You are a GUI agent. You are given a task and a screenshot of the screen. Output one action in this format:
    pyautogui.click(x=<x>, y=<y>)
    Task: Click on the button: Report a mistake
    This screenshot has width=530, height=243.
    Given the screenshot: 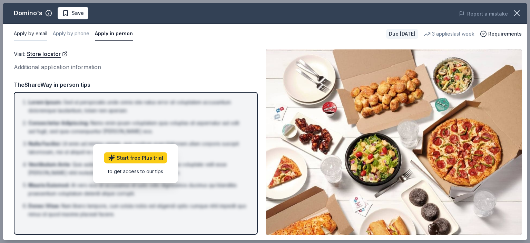 What is the action you would take?
    pyautogui.click(x=483, y=14)
    